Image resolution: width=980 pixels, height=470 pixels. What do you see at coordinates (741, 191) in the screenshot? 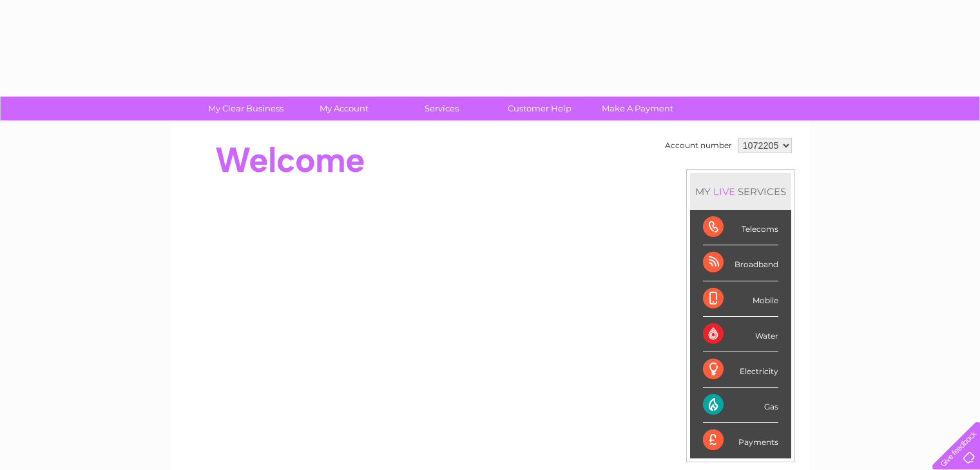
I see `div: MY SERVICES` at bounding box center [741, 191].